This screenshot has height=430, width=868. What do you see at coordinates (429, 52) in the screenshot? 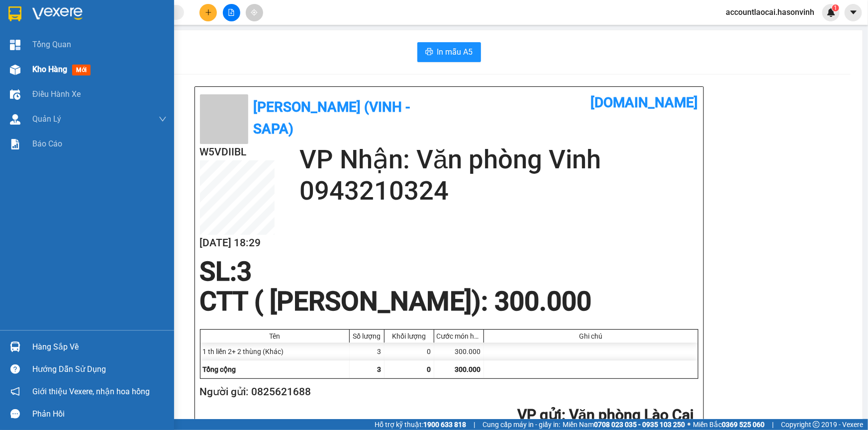
I see `span: printer` at bounding box center [429, 52].